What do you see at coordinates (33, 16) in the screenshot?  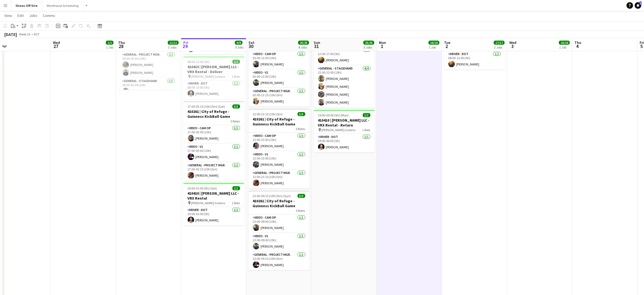 I see `a: Jobs` at bounding box center [33, 16].